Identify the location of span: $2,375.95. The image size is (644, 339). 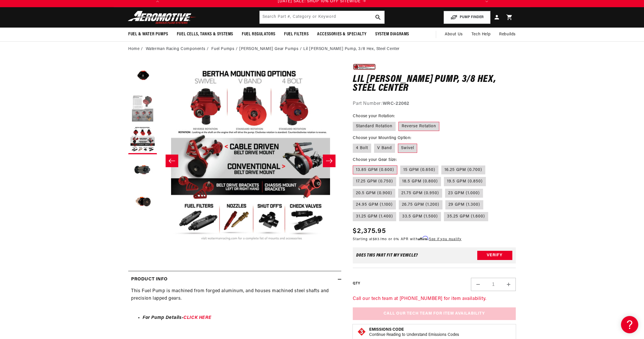
(369, 232).